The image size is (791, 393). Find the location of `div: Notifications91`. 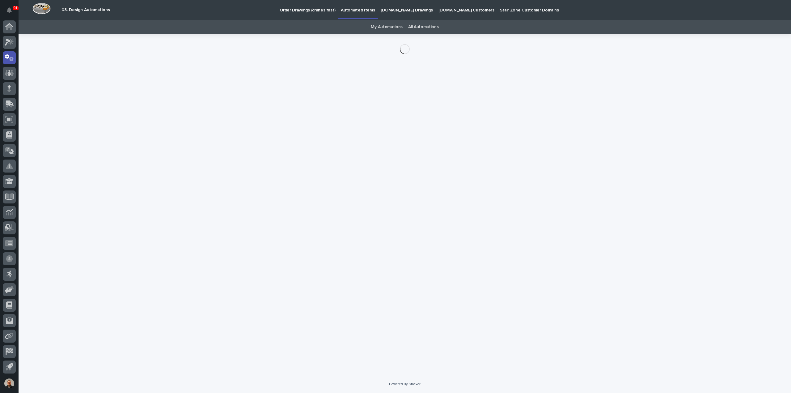

div: Notifications91 is located at coordinates (12, 12).